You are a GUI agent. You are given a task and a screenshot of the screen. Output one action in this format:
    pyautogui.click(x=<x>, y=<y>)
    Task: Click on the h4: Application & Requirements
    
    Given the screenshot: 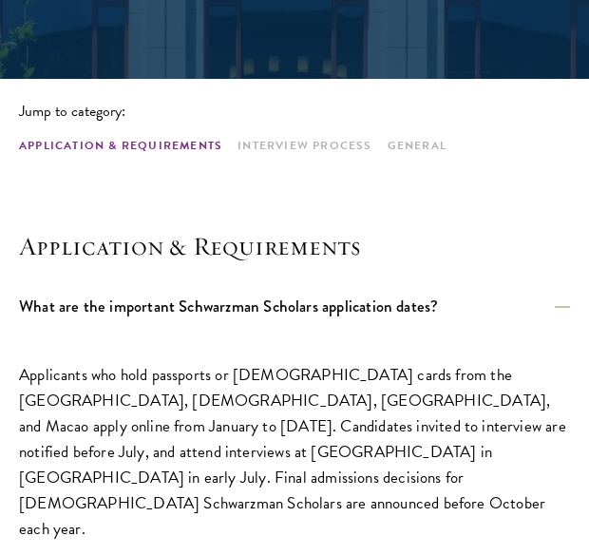 What is the action you would take?
    pyautogui.click(x=295, y=246)
    